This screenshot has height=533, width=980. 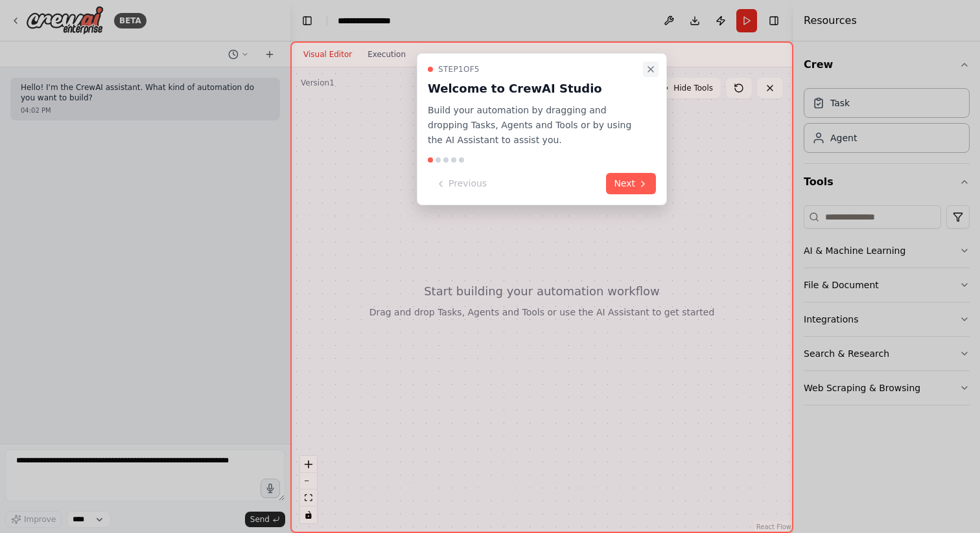 What do you see at coordinates (461, 184) in the screenshot?
I see `button: Previous` at bounding box center [461, 184].